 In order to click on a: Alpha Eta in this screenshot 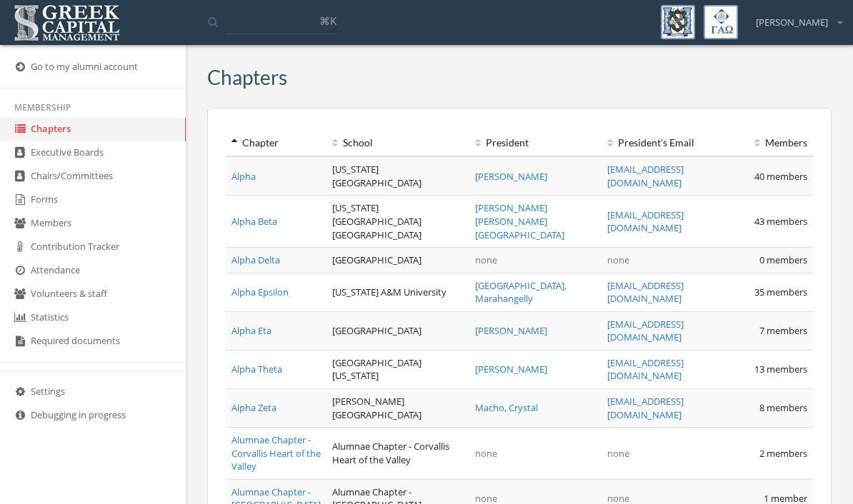, I will do `click(251, 330)`.